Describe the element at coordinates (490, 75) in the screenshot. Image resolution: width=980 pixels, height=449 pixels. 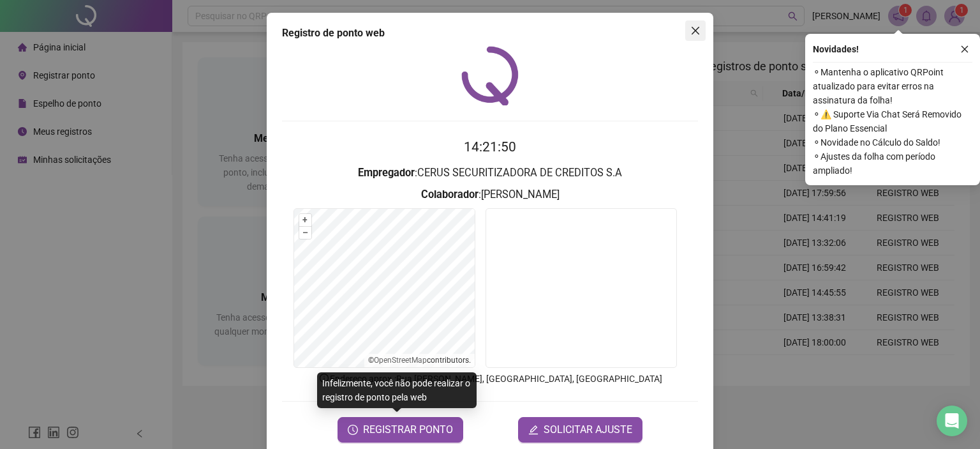
I see `img: QRPoint` at that location.